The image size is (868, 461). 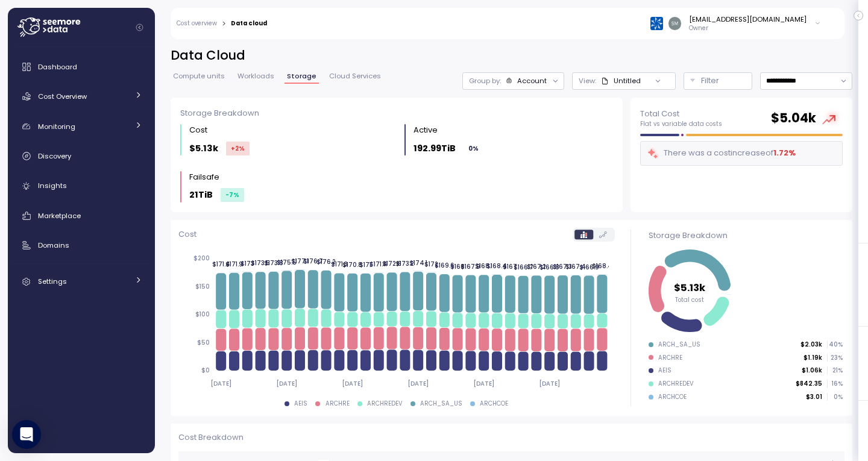 I want to click on a: Cost Overview, so click(x=81, y=96).